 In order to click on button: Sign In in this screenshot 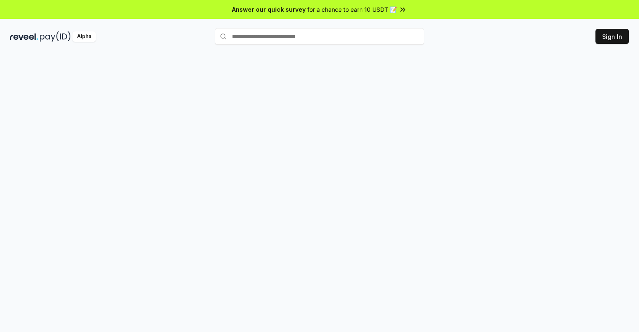, I will do `click(612, 36)`.